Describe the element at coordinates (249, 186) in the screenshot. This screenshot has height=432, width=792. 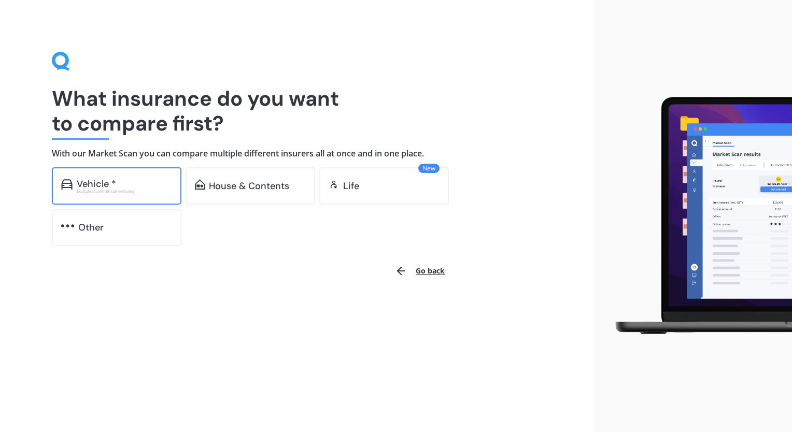
I see `div: House & Contents` at that location.